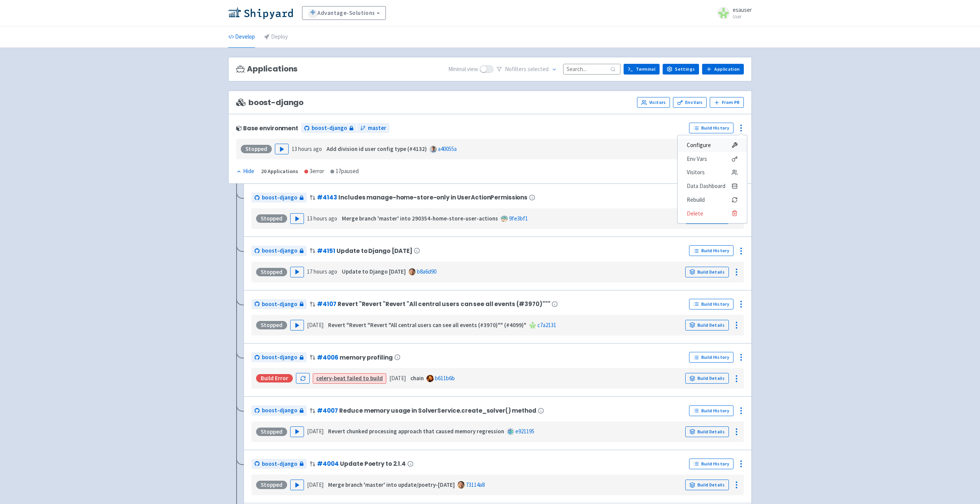 The image size is (980, 504). What do you see at coordinates (712, 186) in the screenshot?
I see `a: Data Dashboard` at bounding box center [712, 186].